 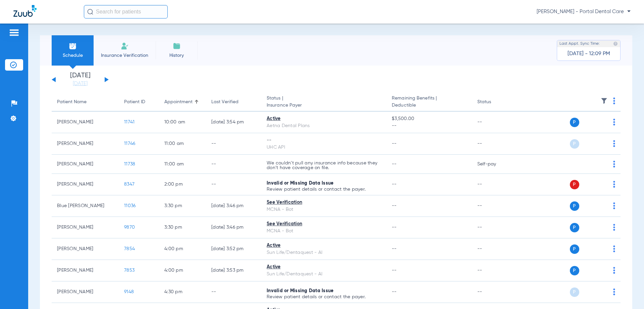 What do you see at coordinates (129, 121) in the screenshot?
I see `span: 11741` at bounding box center [129, 121].